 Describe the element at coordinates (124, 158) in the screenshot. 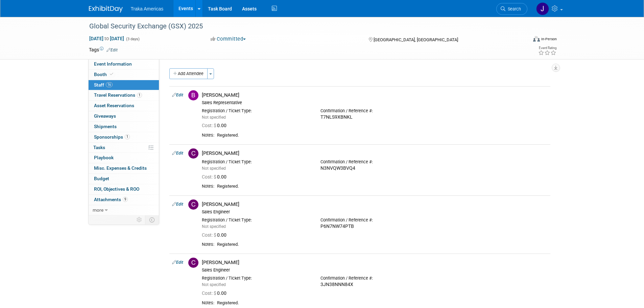

I see `a: Playbook` at that location.